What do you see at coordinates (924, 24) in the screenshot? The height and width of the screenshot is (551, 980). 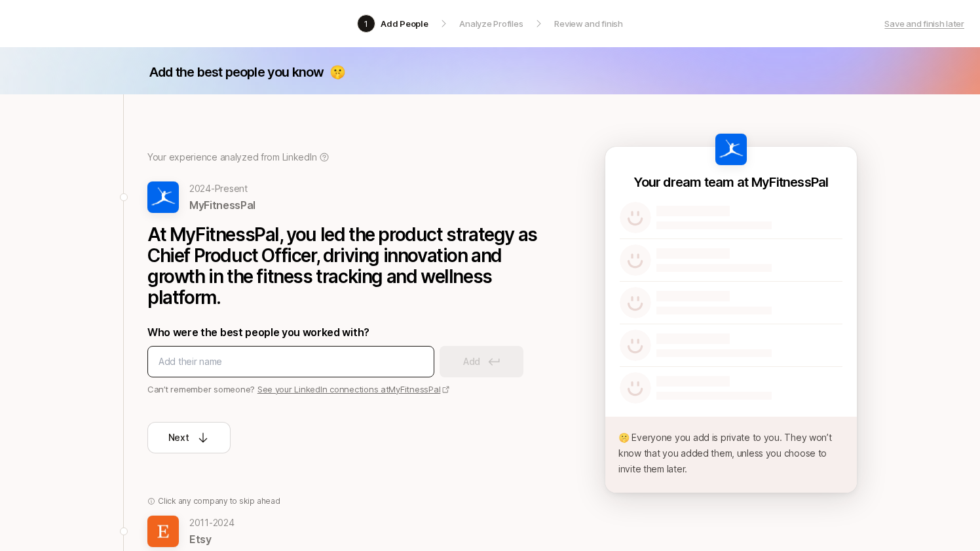 I see `a: Save and finish later` at bounding box center [924, 24].